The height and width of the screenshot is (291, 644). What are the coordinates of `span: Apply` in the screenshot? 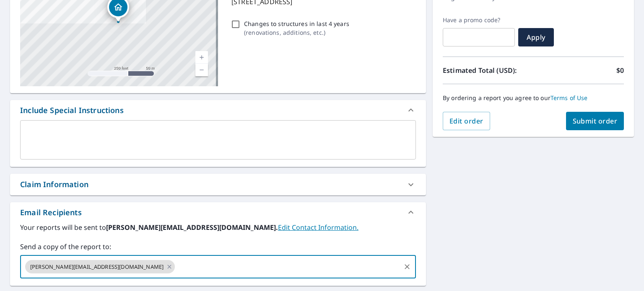 It's located at (535, 37).